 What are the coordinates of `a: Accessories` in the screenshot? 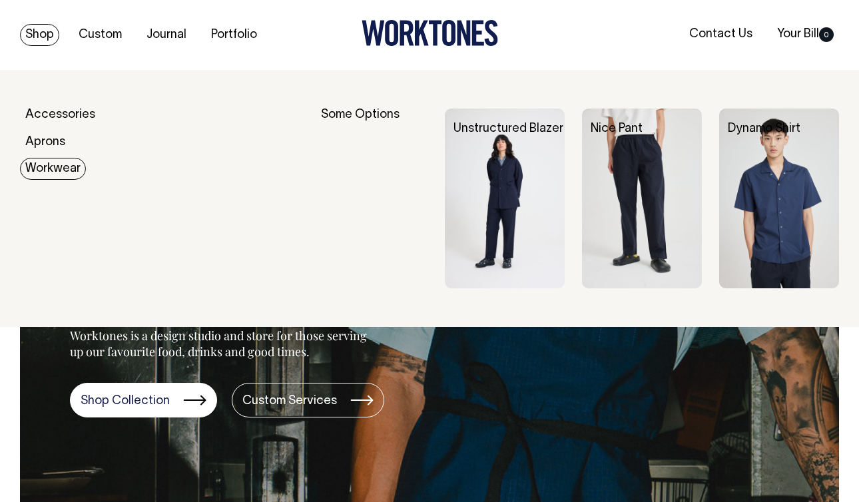 It's located at (60, 115).